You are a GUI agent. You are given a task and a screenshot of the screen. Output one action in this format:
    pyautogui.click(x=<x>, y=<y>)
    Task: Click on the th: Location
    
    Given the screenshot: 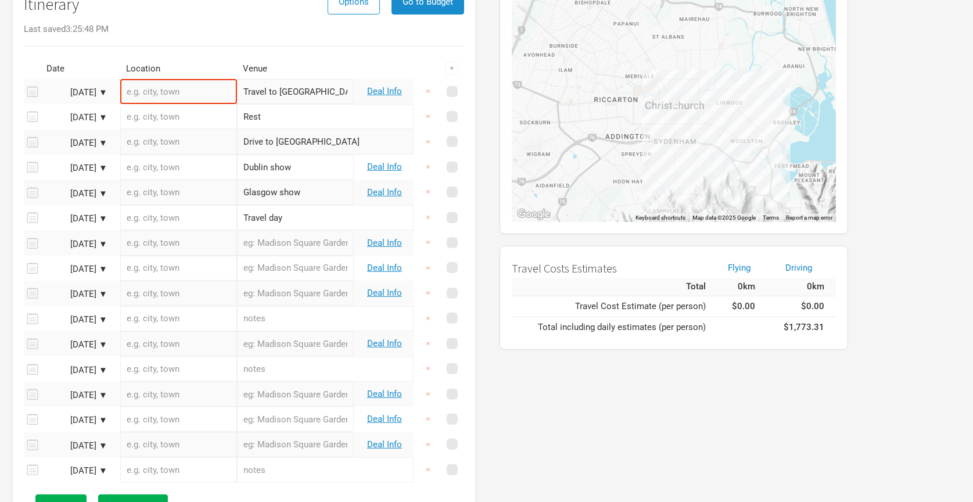 What is the action you would take?
    pyautogui.click(x=178, y=69)
    